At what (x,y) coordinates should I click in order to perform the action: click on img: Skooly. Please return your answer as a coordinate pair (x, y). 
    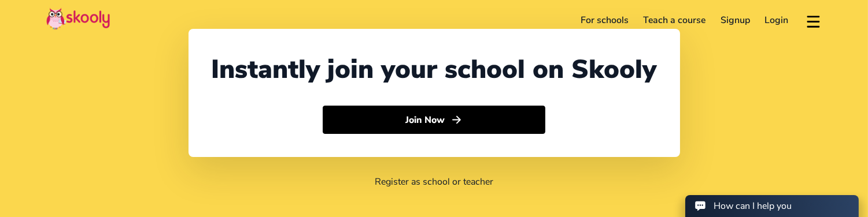
    Looking at the image, I should click on (78, 18).